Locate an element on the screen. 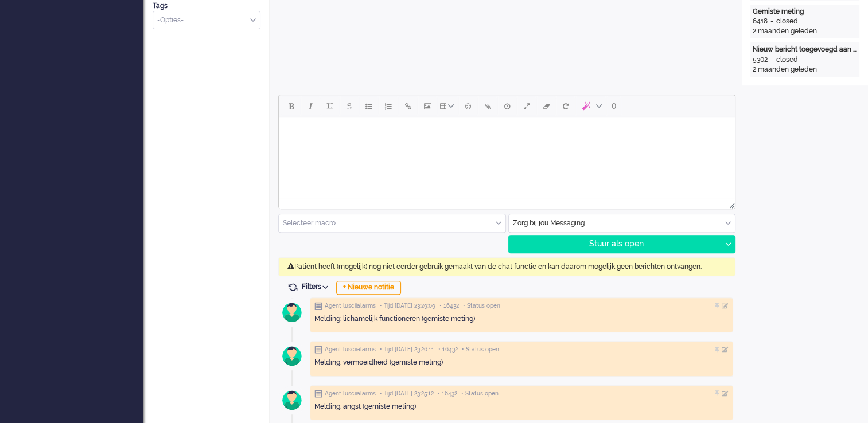  div: Nieuw bericht toegevoegd aan gesprek is located at coordinates (804, 49).